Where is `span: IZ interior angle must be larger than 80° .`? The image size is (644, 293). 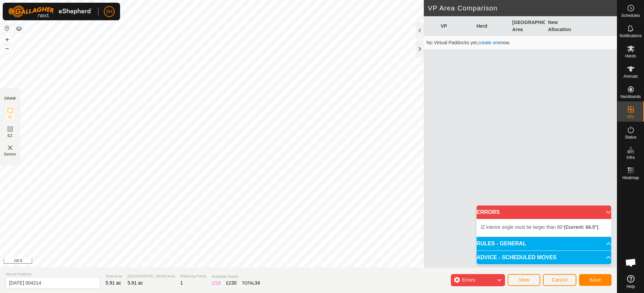
span: IZ interior angle must be larger than 80° . is located at coordinates (540, 227).